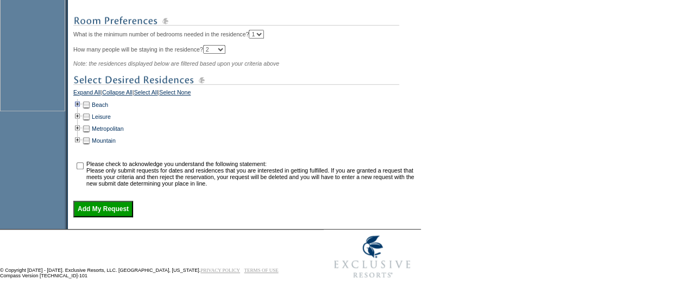 The height and width of the screenshot is (299, 687). Describe the element at coordinates (103, 209) in the screenshot. I see `input: Add My Request` at that location.